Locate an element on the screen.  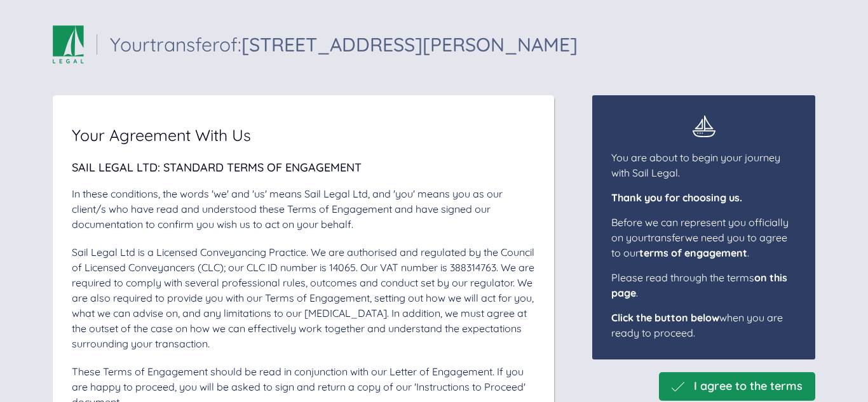
span: Please read through the terms . is located at coordinates (699, 285).